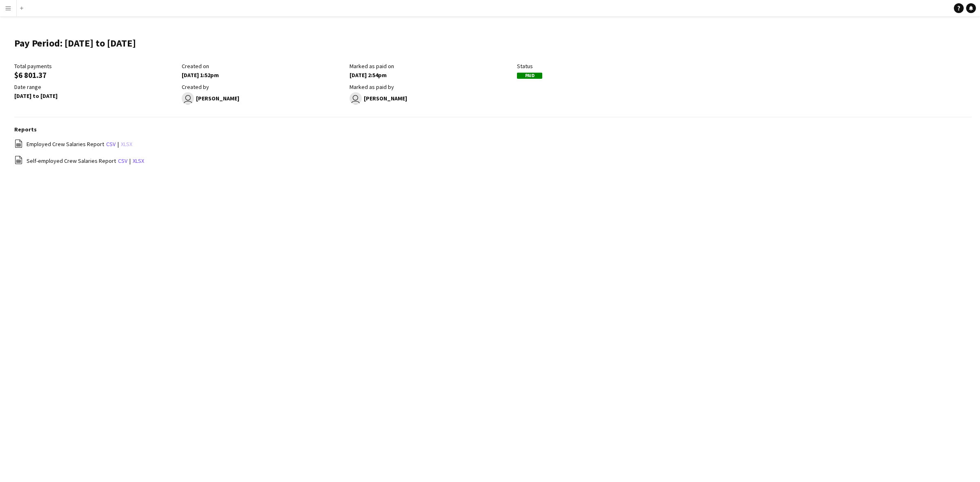 Image resolution: width=980 pixels, height=482 pixels. Describe the element at coordinates (96, 66) in the screenshot. I see `div: Total payments` at that location.